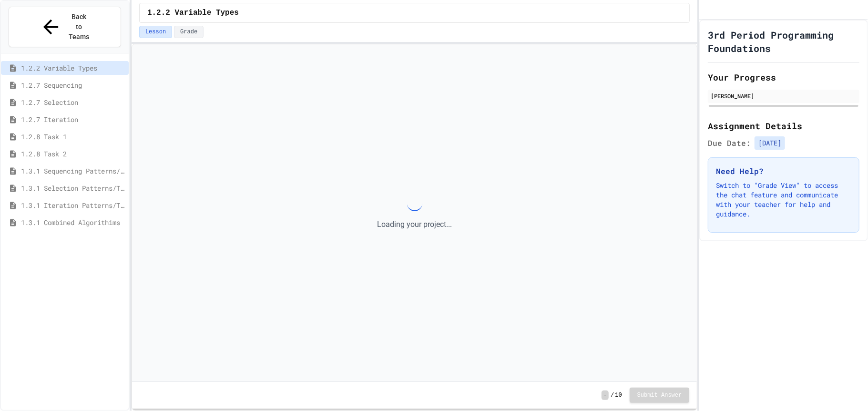  I want to click on span: Submit Answer, so click(660, 395).